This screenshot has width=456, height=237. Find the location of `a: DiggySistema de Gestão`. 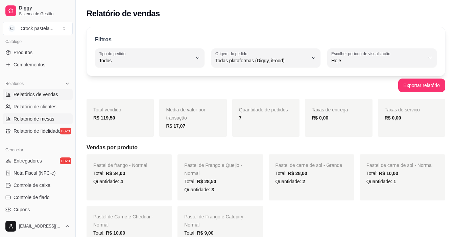

a: DiggySistema de Gestão is located at coordinates (38, 11).